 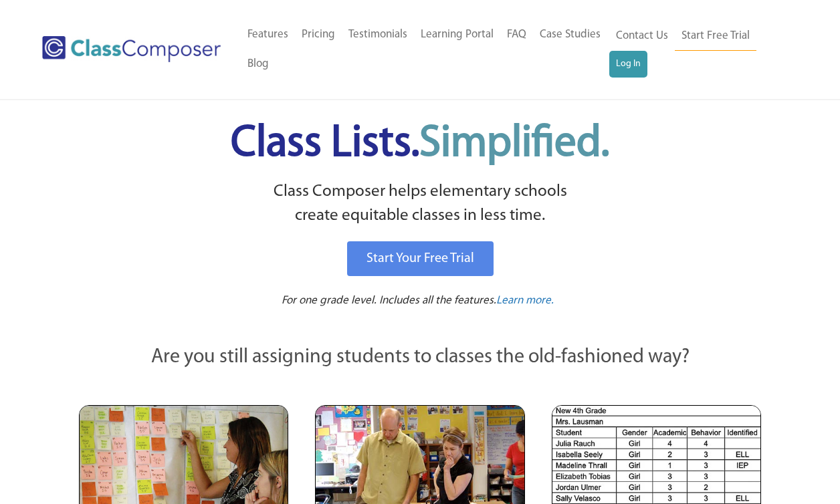 What do you see at coordinates (420, 258) in the screenshot?
I see `span: Start Your Free Trial` at bounding box center [420, 258].